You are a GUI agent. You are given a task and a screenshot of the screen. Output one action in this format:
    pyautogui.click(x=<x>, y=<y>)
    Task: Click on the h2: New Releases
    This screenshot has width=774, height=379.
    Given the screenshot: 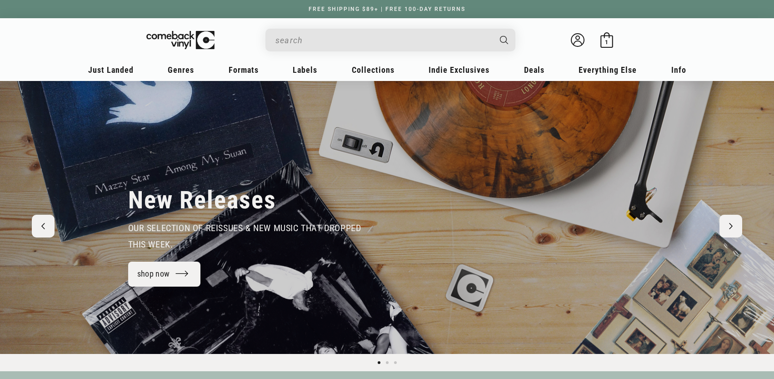 What is the action you would take?
    pyautogui.click(x=202, y=200)
    